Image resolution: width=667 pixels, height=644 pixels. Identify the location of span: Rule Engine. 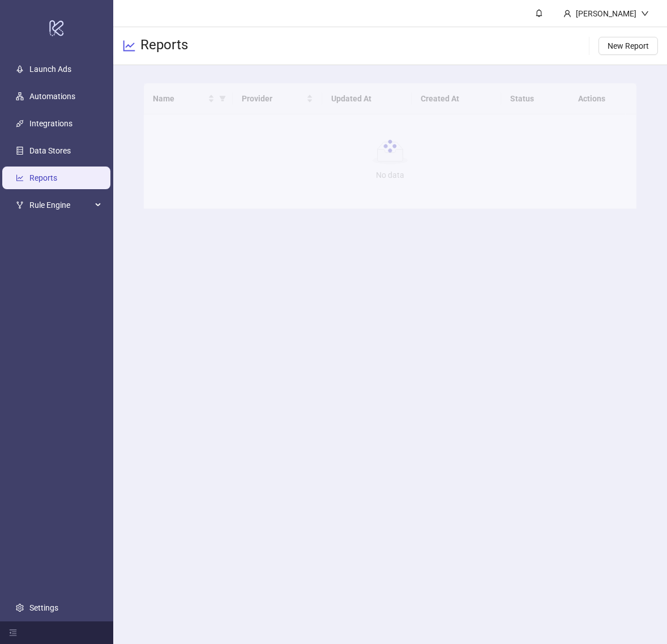
(60, 205).